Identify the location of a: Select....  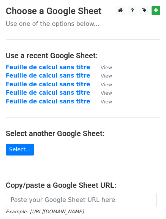
(20, 149).